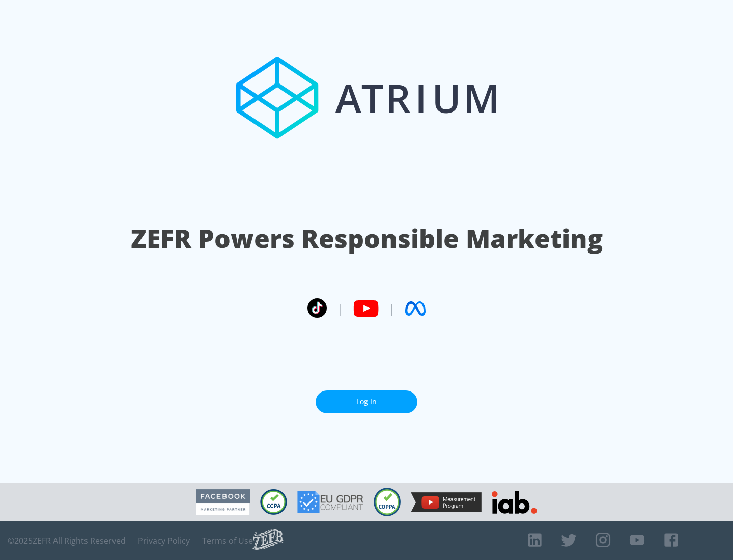 The height and width of the screenshot is (560, 733). What do you see at coordinates (514, 502) in the screenshot?
I see `img: IAB` at bounding box center [514, 502].